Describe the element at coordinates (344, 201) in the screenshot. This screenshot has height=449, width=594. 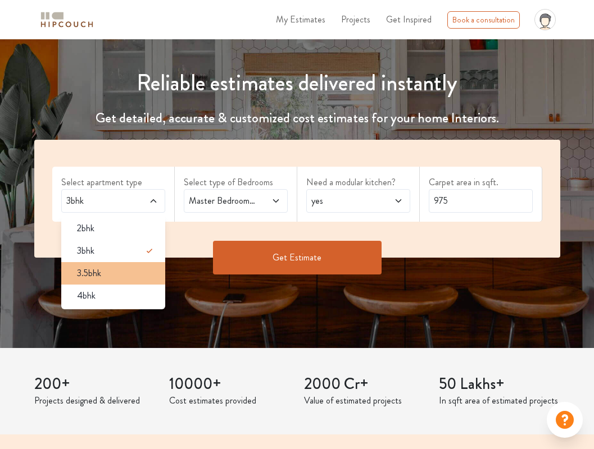
I see `span: yes` at that location.